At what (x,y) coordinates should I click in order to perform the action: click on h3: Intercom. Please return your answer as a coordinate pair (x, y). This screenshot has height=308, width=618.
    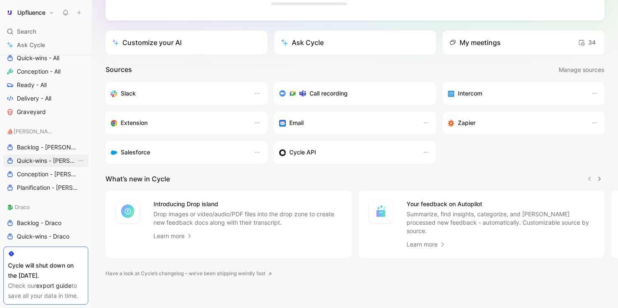
    Looking at the image, I should click on (470, 93).